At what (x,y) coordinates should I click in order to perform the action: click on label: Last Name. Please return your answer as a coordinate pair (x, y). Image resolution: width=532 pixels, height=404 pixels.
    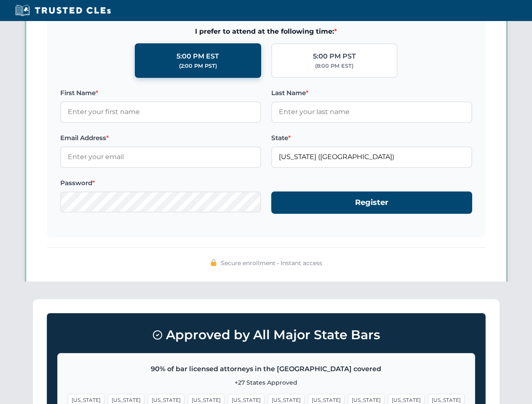
    Looking at the image, I should click on (372, 93).